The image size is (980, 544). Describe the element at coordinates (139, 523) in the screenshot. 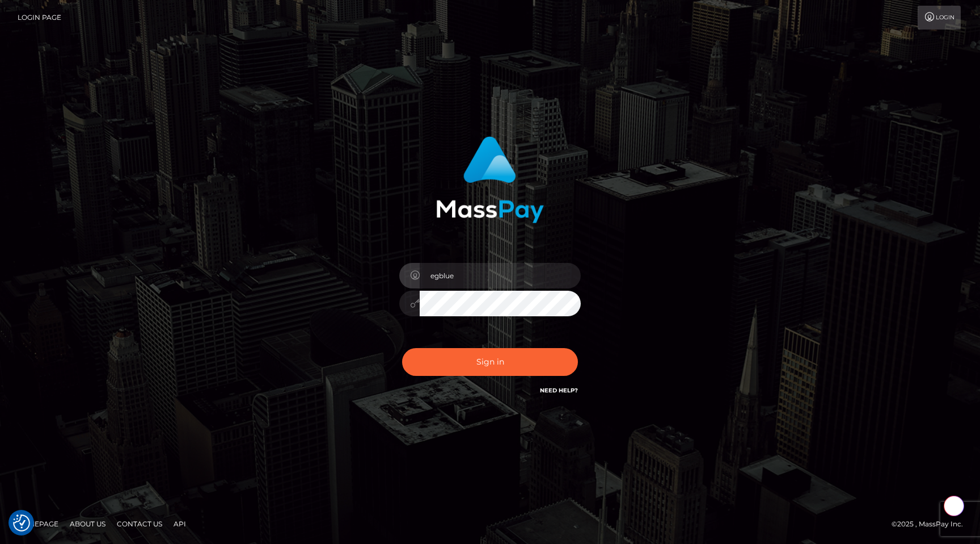

I see `a: Contact Us` at that location.